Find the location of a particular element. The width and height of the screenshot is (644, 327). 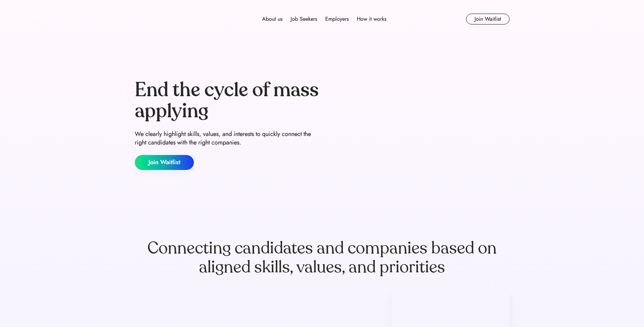

div: End the cycle of mass applying is located at coordinates (227, 100).